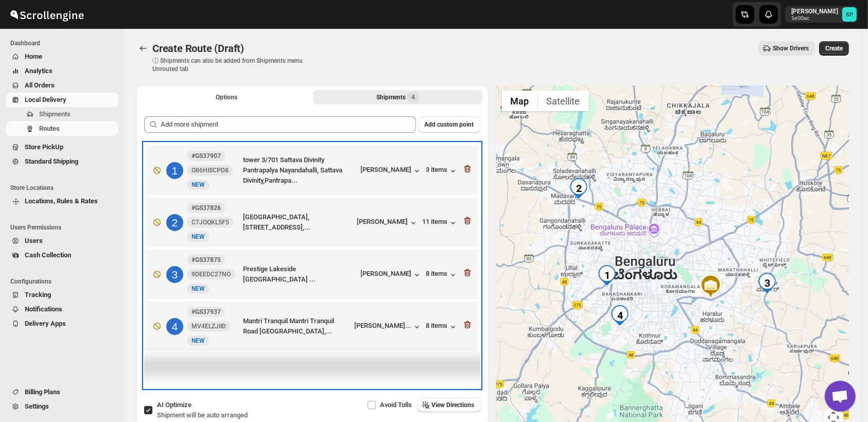 This screenshot has height=422, width=868. Describe the element at coordinates (62, 85) in the screenshot. I see `button: All Orders` at that location.